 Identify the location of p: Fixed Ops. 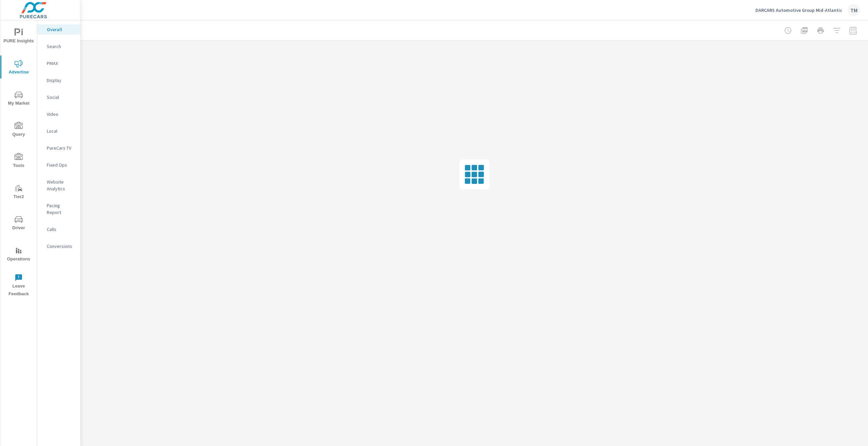
(61, 165).